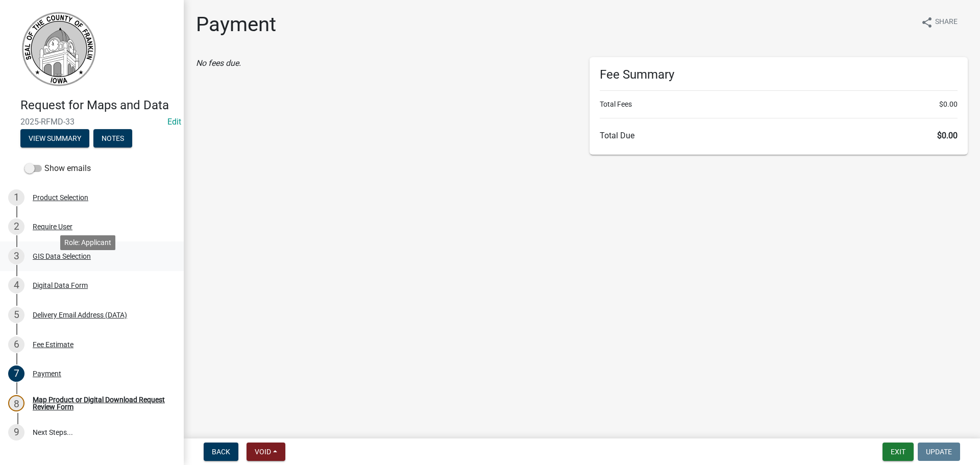  Describe the element at coordinates (939, 452) in the screenshot. I see `span: Update` at that location.